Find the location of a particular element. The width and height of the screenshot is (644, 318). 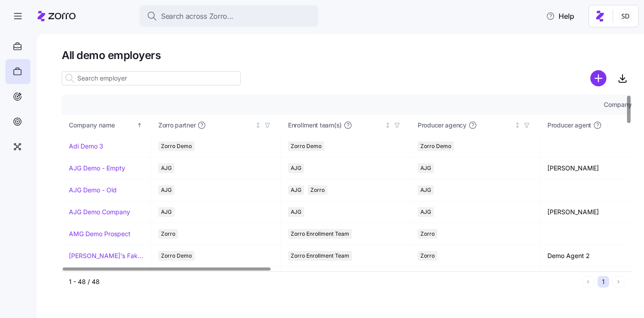

a: AJG Demo Company is located at coordinates (99, 212).